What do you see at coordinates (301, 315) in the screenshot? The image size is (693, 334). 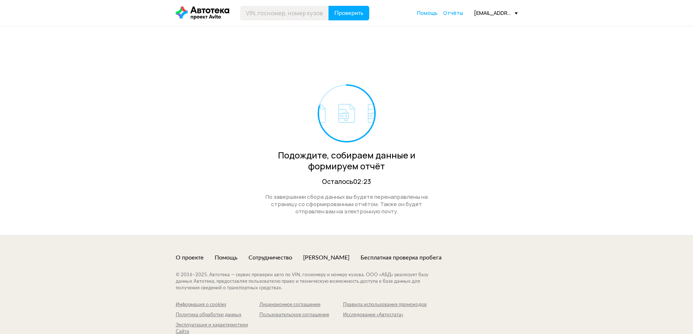 I see `div: Пользовательское соглашение` at bounding box center [301, 315].